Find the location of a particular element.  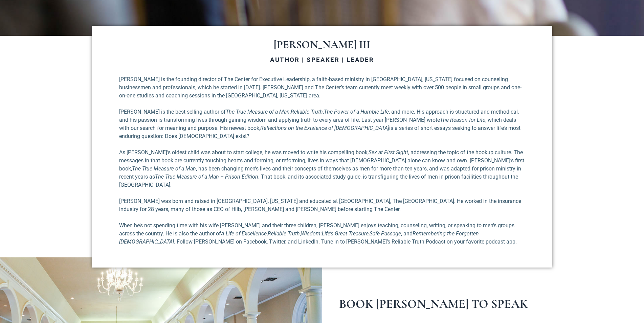

em: The True Measure of a Man – Prison Edition is located at coordinates (206, 176).